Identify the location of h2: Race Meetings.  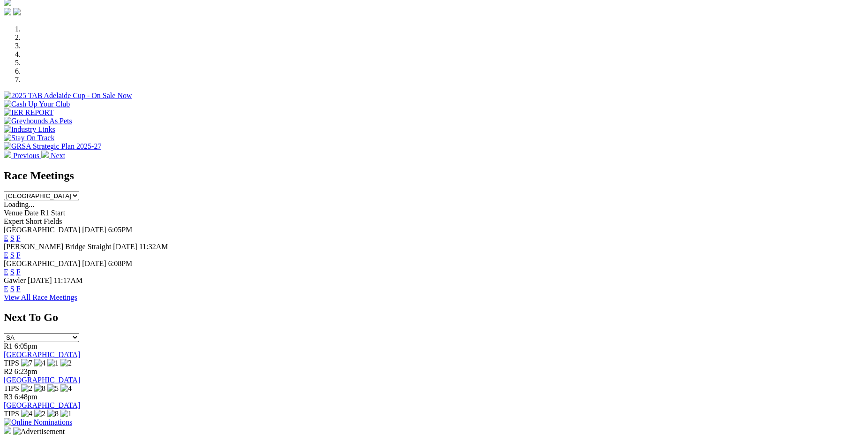
(434, 176).